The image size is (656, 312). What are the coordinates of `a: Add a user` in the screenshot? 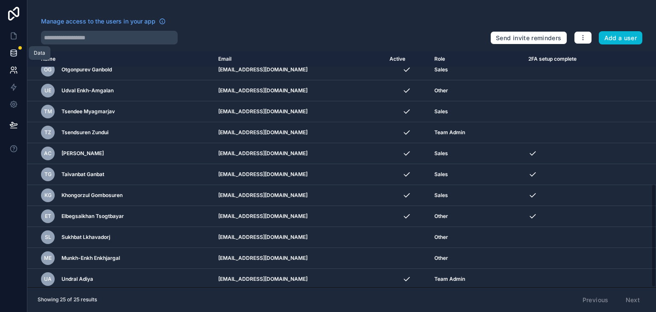 It's located at (621, 38).